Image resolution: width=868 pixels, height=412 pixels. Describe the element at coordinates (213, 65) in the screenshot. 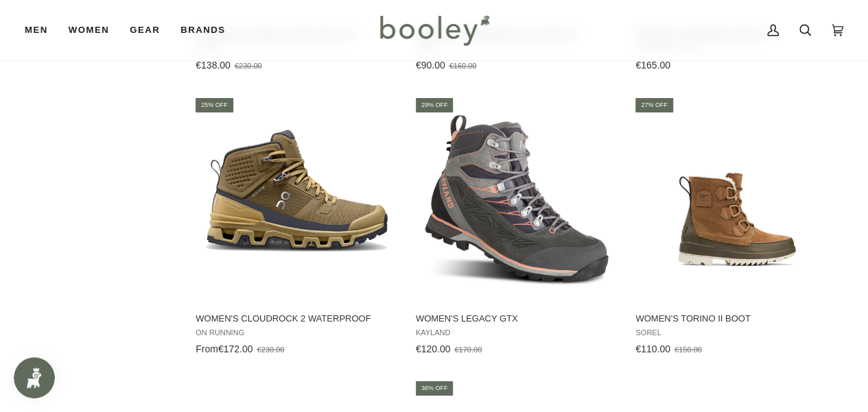

I see `span: €138.00` at that location.